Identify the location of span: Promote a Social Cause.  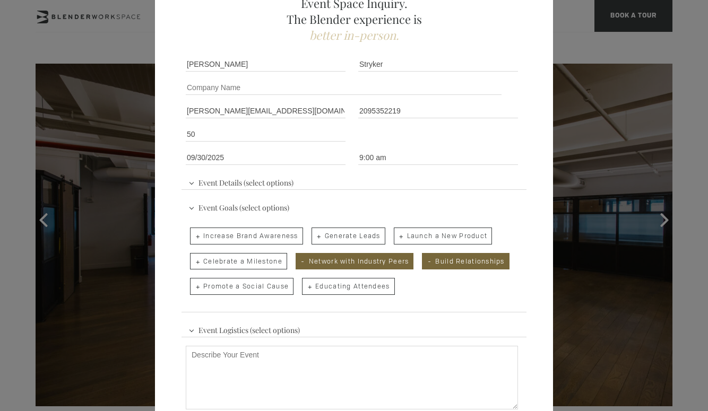
(241, 286).